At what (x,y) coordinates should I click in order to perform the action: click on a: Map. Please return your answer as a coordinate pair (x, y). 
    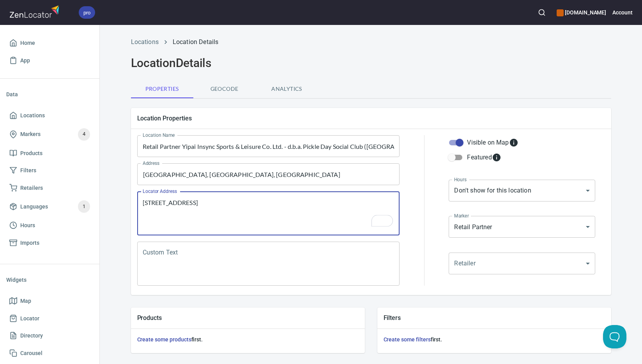
    Looking at the image, I should click on (49, 300).